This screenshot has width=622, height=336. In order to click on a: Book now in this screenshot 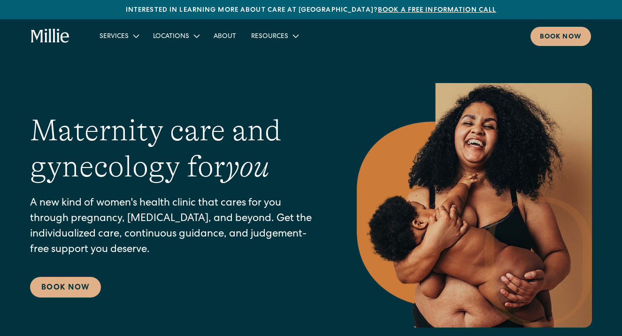, I will do `click(560, 36)`.